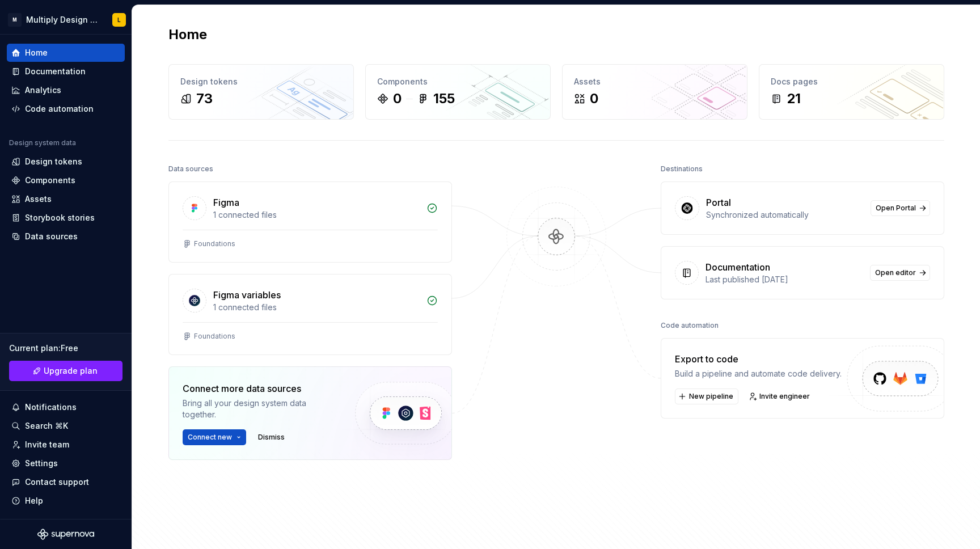  I want to click on button: Notifications, so click(66, 407).